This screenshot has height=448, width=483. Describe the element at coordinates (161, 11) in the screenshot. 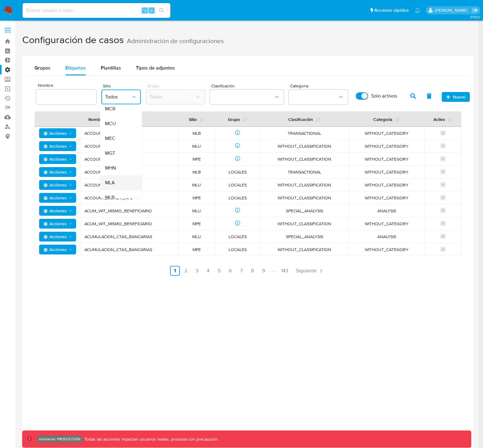

I see `button: search-icon` at that location.